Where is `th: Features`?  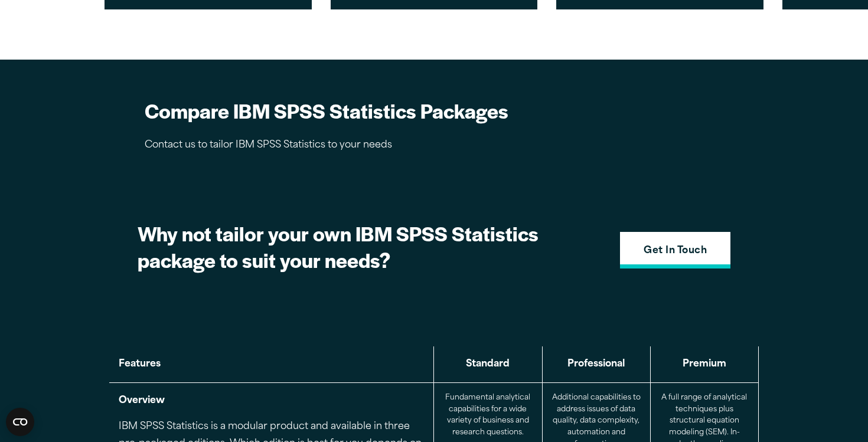
th: Features is located at coordinates (272, 364).